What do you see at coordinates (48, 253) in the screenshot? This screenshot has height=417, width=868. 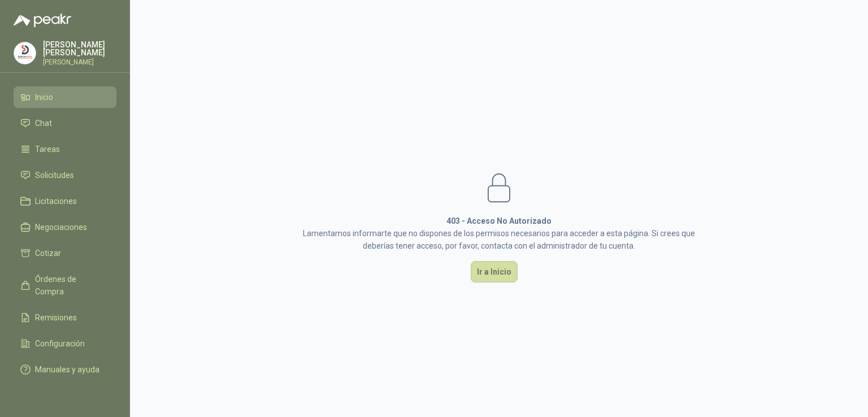 I see `span: Cotizar` at bounding box center [48, 253].